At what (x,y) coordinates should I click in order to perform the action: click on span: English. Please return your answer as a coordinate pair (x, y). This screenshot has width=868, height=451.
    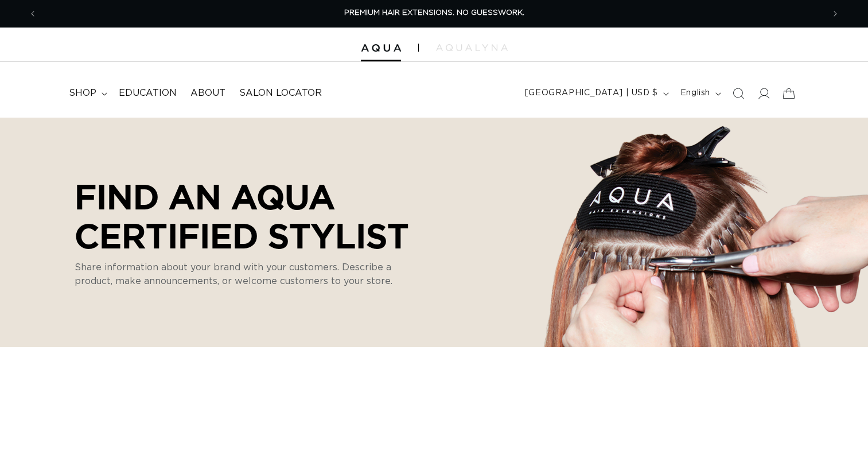
    Looking at the image, I should click on (696, 93).